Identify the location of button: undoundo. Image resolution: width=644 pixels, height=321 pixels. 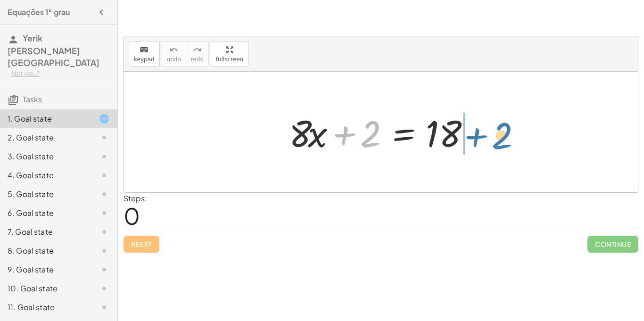
(174, 54).